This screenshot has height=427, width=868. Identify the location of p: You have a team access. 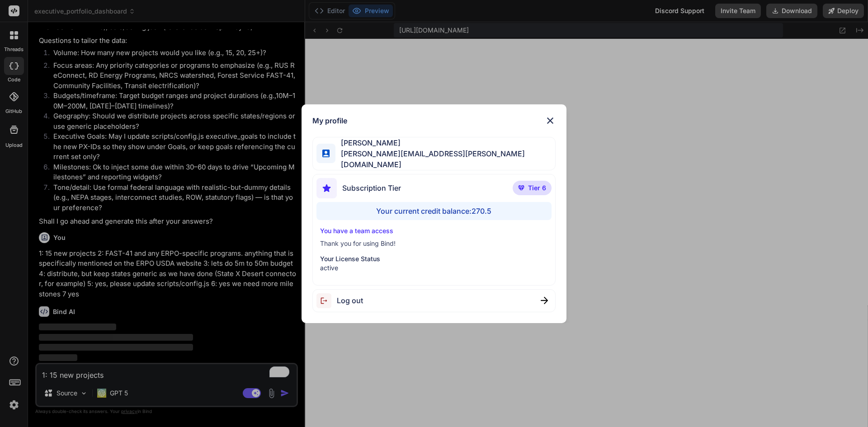
(434, 231).